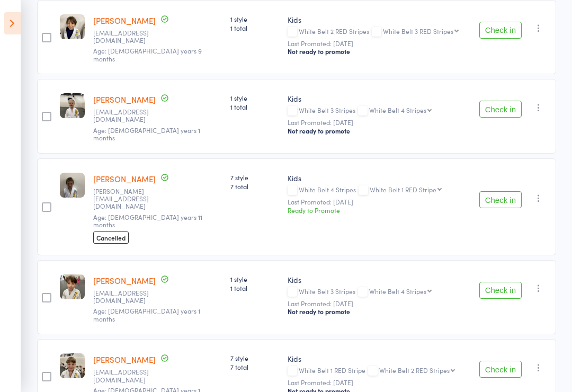  Describe the element at coordinates (72, 286) in the screenshot. I see `img: image1744091783.png` at that location.